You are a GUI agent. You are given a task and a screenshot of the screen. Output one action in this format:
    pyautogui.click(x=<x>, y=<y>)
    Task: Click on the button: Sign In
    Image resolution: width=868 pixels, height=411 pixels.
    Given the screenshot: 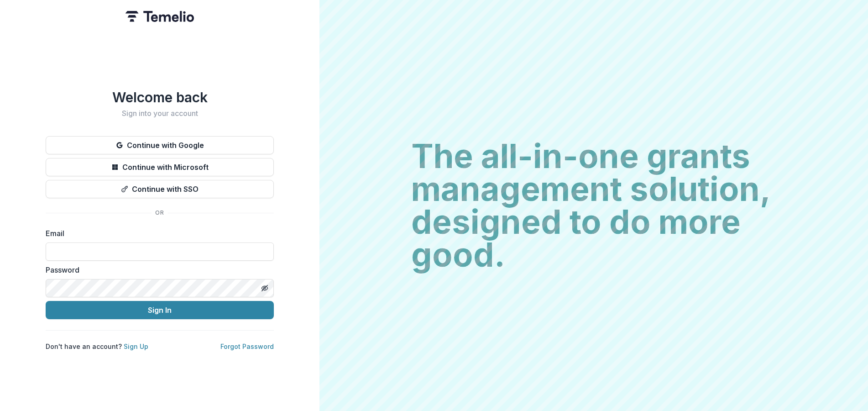 What is the action you would take?
    pyautogui.click(x=160, y=310)
    